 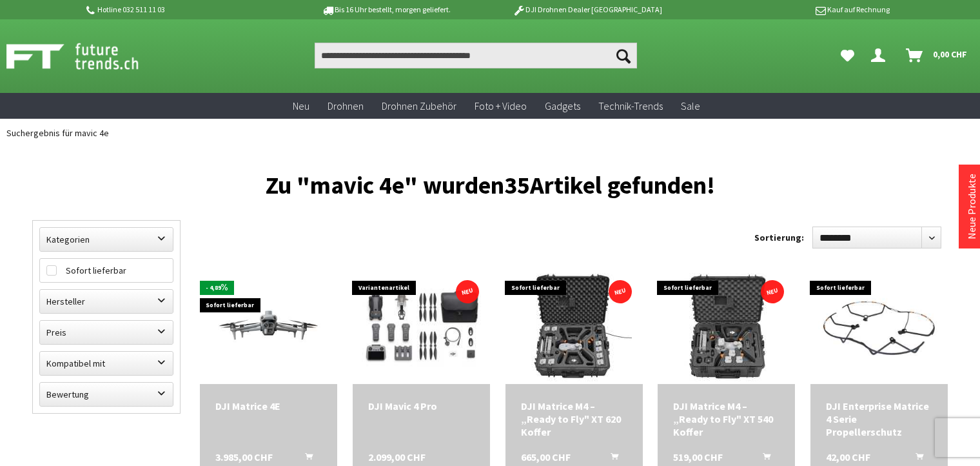 What do you see at coordinates (726, 419) in the screenshot?
I see `div: DJI Matrice M4 – „Ready to Fly" XT 540 Koffer` at bounding box center [726, 419].